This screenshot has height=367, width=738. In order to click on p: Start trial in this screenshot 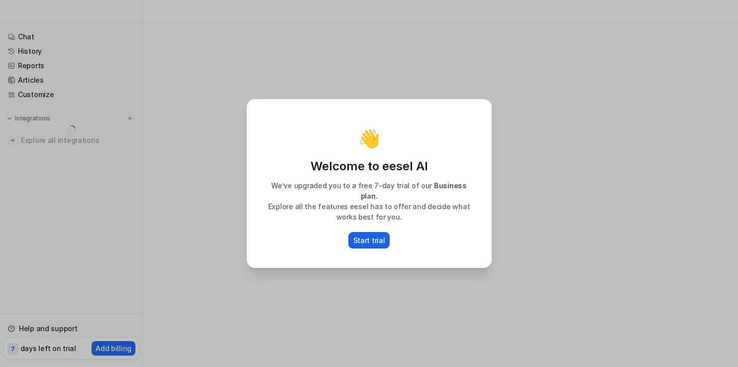, I will do `click(369, 240)`.